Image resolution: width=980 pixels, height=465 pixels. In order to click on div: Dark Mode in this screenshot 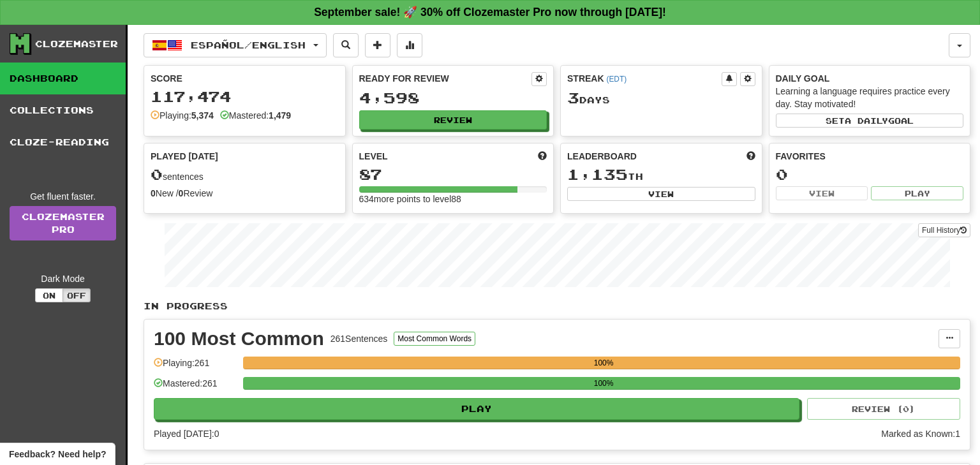, I will do `click(62, 279)`.